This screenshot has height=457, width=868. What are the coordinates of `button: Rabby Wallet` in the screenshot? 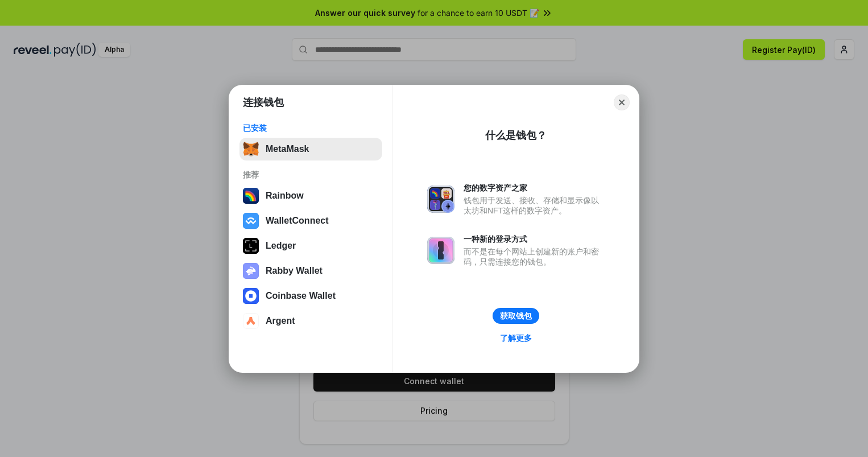 It's located at (311, 271).